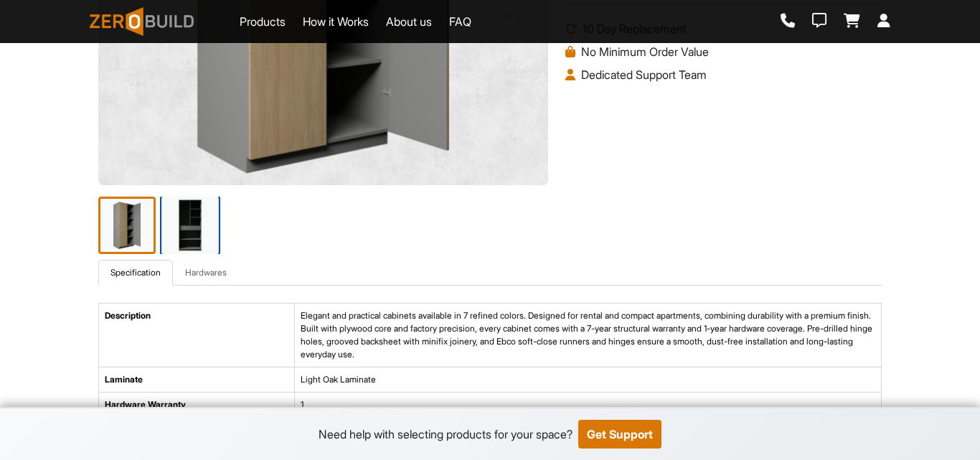 This screenshot has width=980, height=460. Describe the element at coordinates (196, 379) in the screenshot. I see `td: Laminate` at that location.